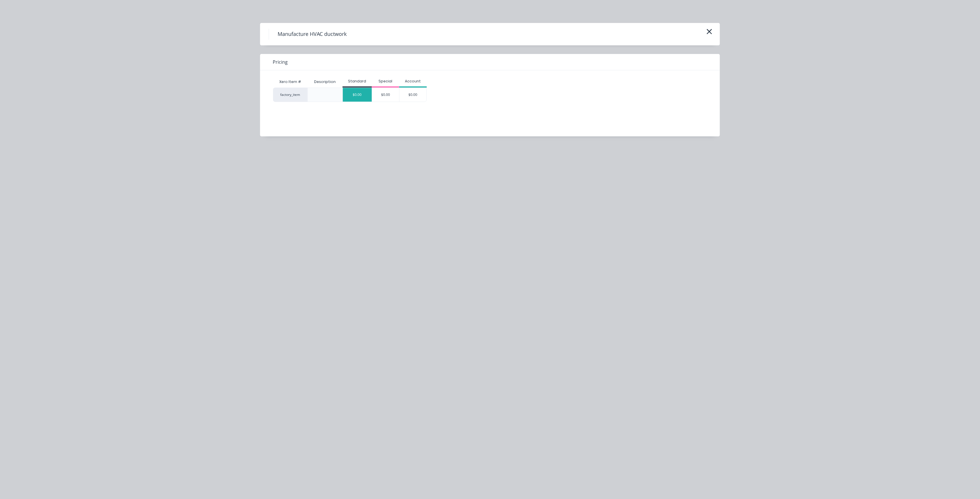 The height and width of the screenshot is (499, 980). What do you see at coordinates (291, 82) in the screenshot?
I see `div: Xero Item #` at bounding box center [291, 82].